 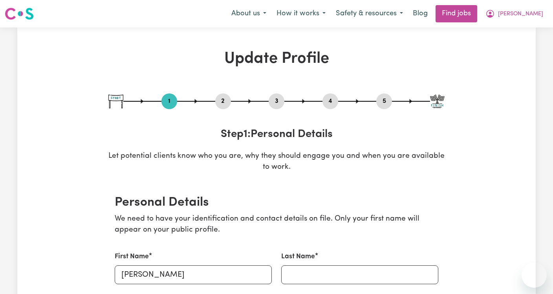 What do you see at coordinates (298, 257) in the screenshot?
I see `label: Last Name` at bounding box center [298, 257].